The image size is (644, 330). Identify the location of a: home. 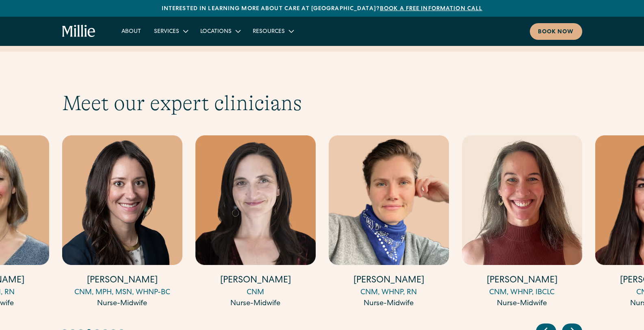
(79, 31).